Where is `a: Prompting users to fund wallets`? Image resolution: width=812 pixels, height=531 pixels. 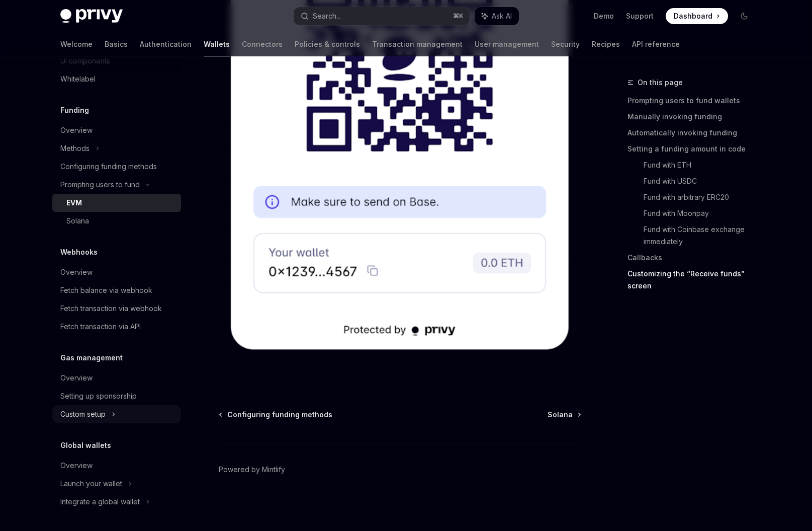 a: Prompting users to fund wallets is located at coordinates (694, 101).